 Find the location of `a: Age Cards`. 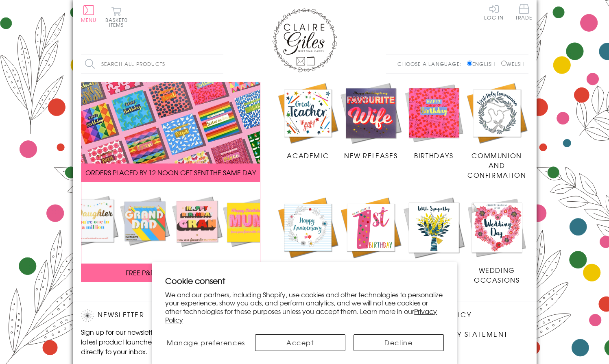

a: Age Cards is located at coordinates (371, 236).